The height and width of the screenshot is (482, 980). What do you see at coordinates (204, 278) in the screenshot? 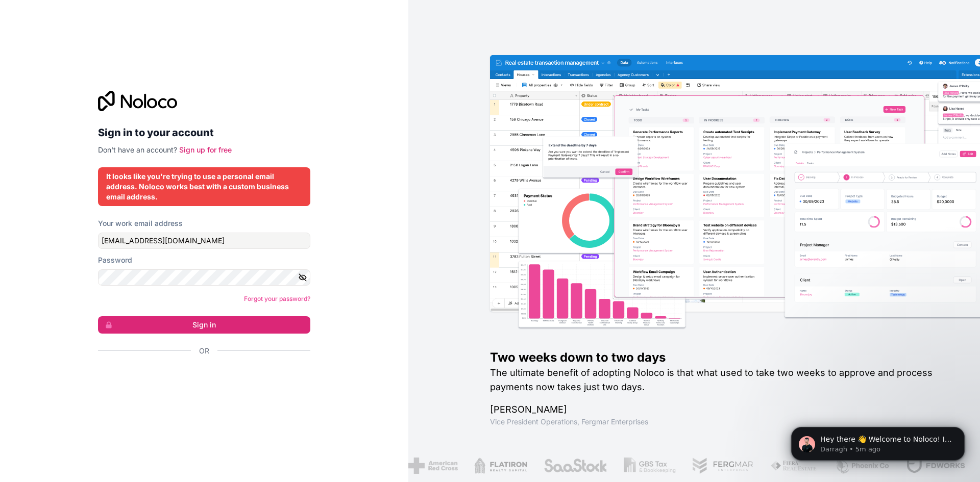
I see `input: Password` at bounding box center [204, 278].